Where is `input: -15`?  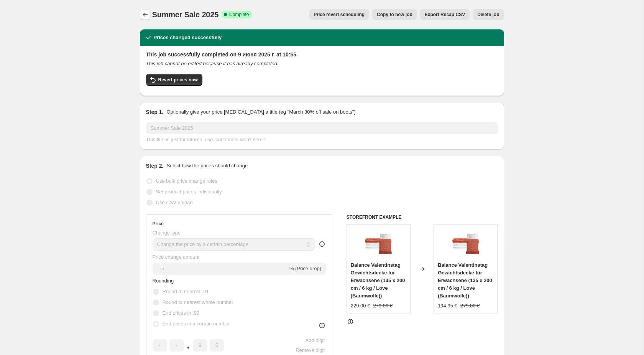
input: -15 is located at coordinates (220, 269).